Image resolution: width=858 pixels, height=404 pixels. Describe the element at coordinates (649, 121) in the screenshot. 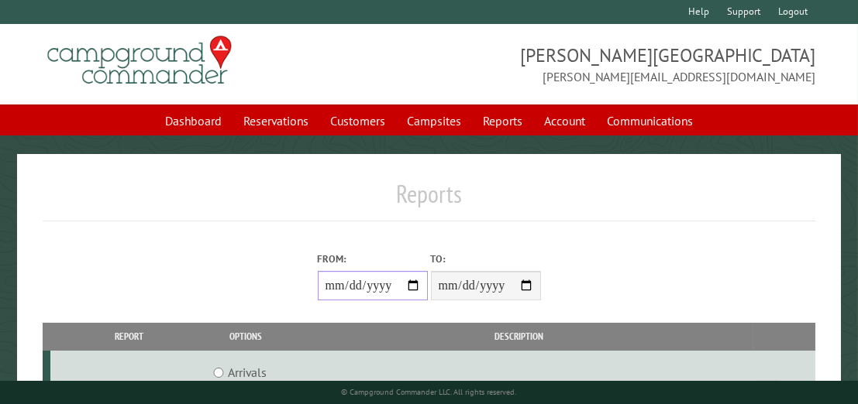

I see `a: Communications` at that location.